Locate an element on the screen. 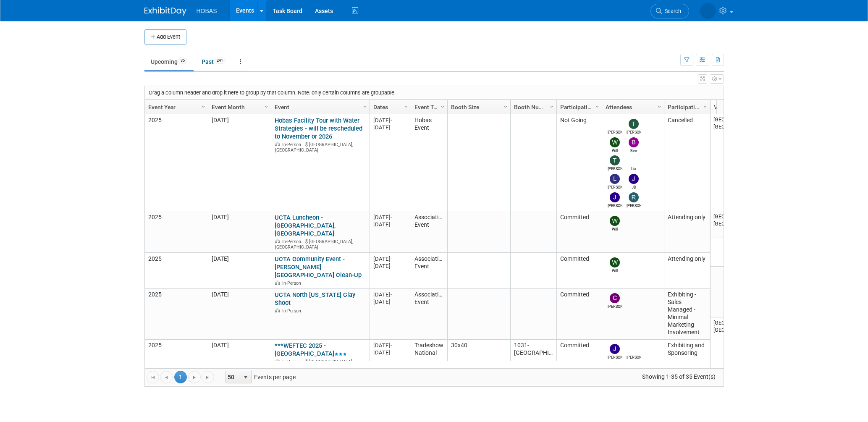 This screenshot has width=868, height=422. a: Event Month is located at coordinates (239, 107).